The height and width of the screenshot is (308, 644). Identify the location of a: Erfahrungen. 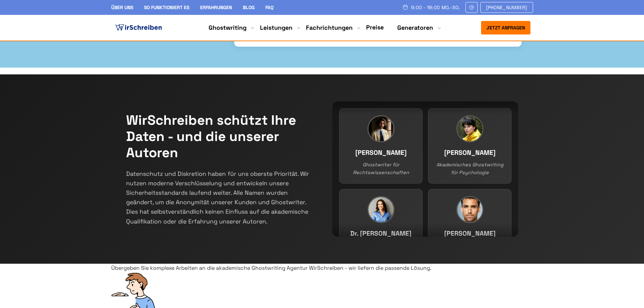
(216, 8).